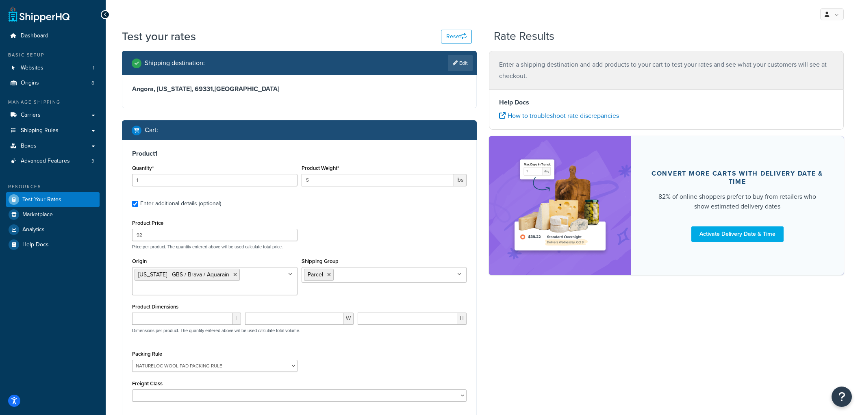 Image resolution: width=860 pixels, height=415 pixels. Describe the element at coordinates (93, 161) in the screenshot. I see `span: 3` at that location.